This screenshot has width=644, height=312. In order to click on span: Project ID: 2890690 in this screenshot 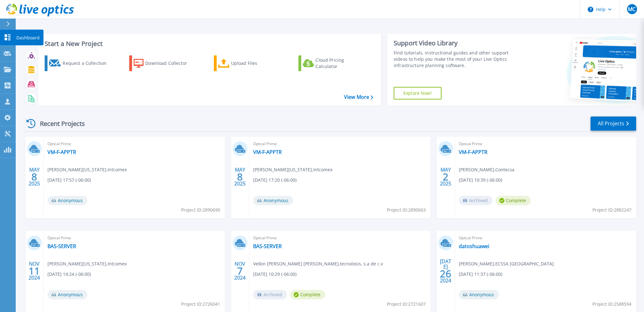, I will do `click(200, 210)`.